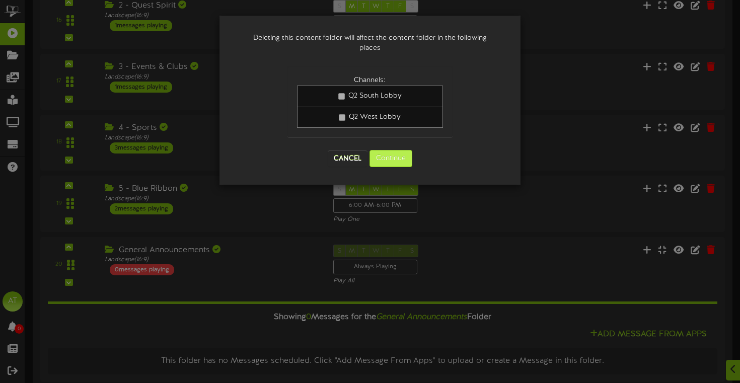 This screenshot has height=383, width=740. Describe the element at coordinates (370, 81) in the screenshot. I see `div: Channels:` at that location.